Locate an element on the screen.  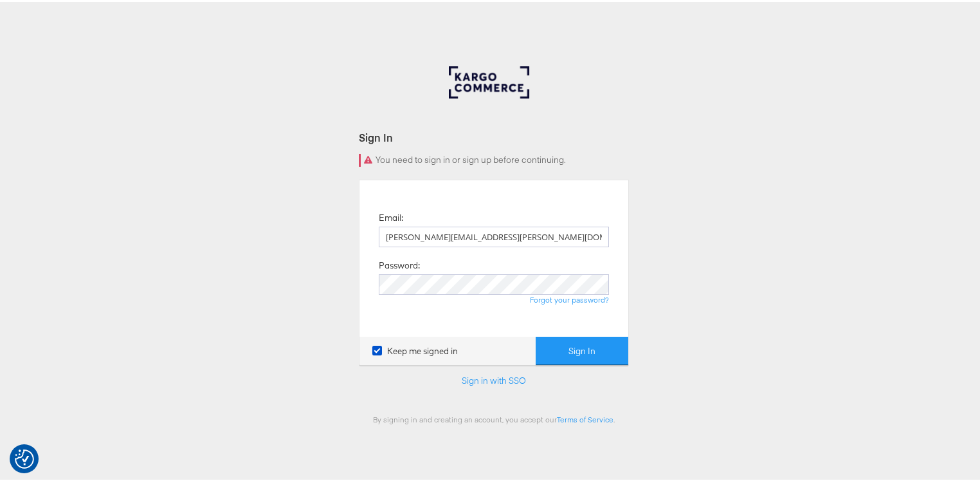
button: Consent Preferences is located at coordinates (25, 457).